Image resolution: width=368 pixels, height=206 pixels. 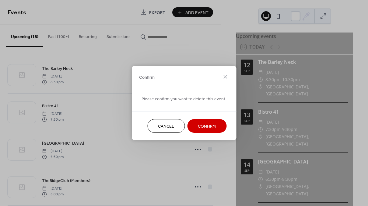 What do you see at coordinates (166, 126) in the screenshot?
I see `button: Cancel` at bounding box center [166, 126].